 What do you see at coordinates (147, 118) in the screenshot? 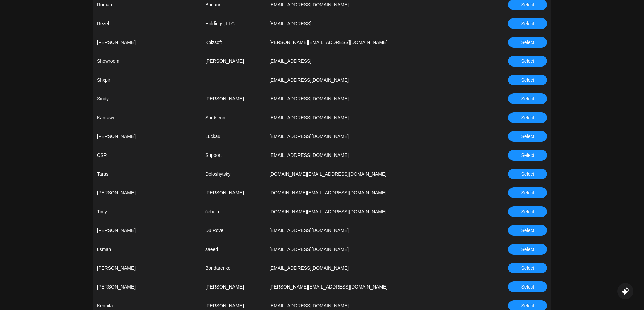
I see `td: Kanrawi` at bounding box center [147, 118].